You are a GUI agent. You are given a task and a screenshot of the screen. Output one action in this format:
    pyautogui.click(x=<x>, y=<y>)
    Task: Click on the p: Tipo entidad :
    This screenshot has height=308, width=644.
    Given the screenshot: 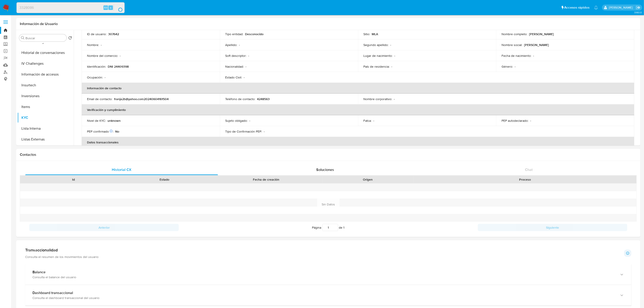 What is the action you would take?
    pyautogui.click(x=234, y=34)
    